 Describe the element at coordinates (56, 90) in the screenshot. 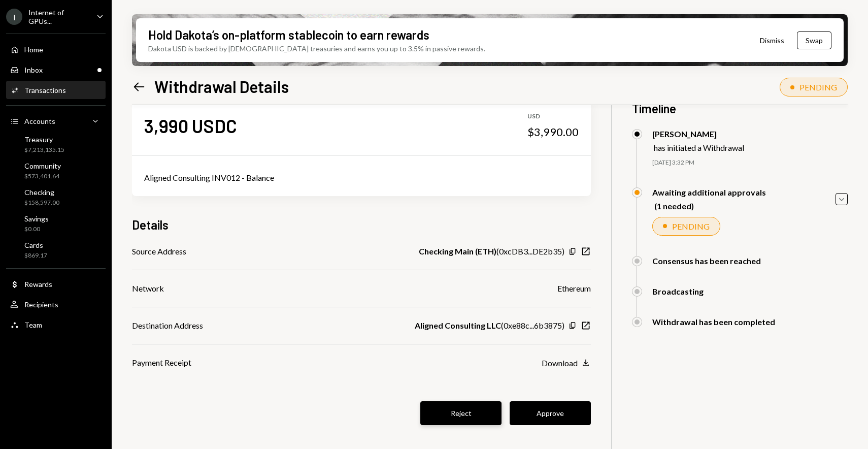

I see `a: Transactions` at that location.